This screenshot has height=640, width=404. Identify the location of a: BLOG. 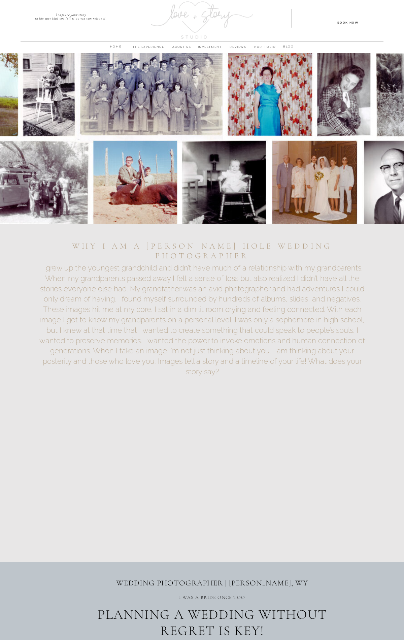
(288, 47).